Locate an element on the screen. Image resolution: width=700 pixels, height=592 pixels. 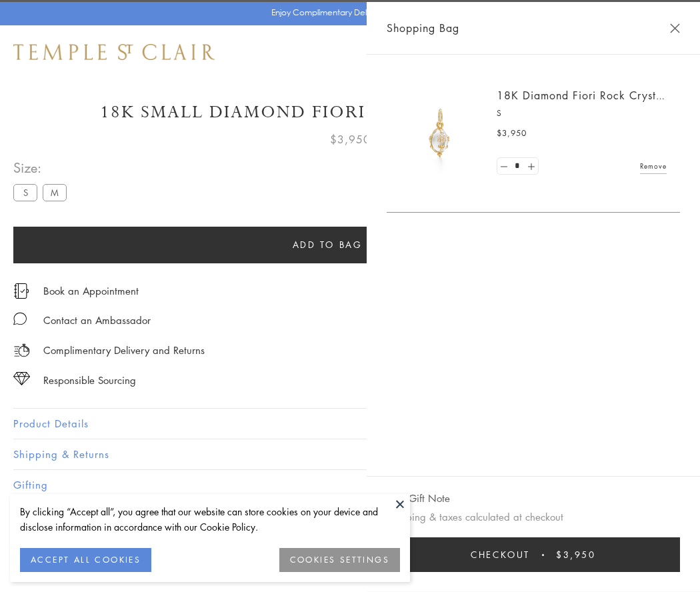
p: S is located at coordinates (581, 114).